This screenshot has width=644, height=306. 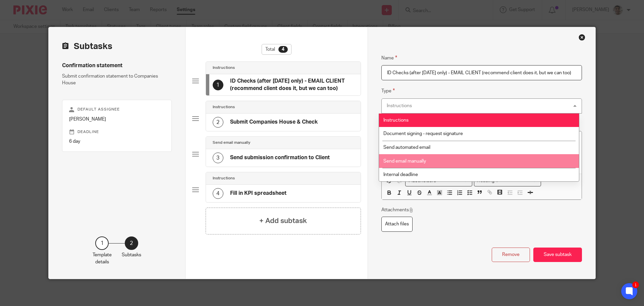 What do you see at coordinates (397, 210) in the screenshot?
I see `p: Attachments` at bounding box center [397, 210].